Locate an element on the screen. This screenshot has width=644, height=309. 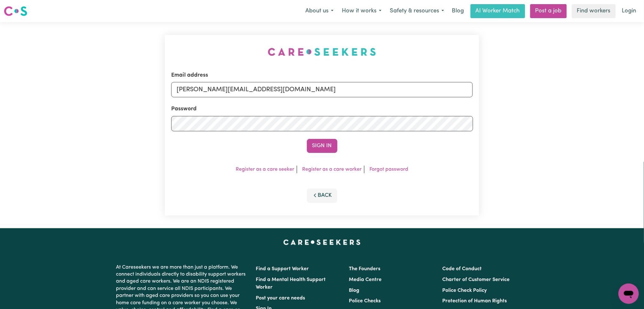
a: Find a Mental Health Support Worker is located at coordinates (291, 283).